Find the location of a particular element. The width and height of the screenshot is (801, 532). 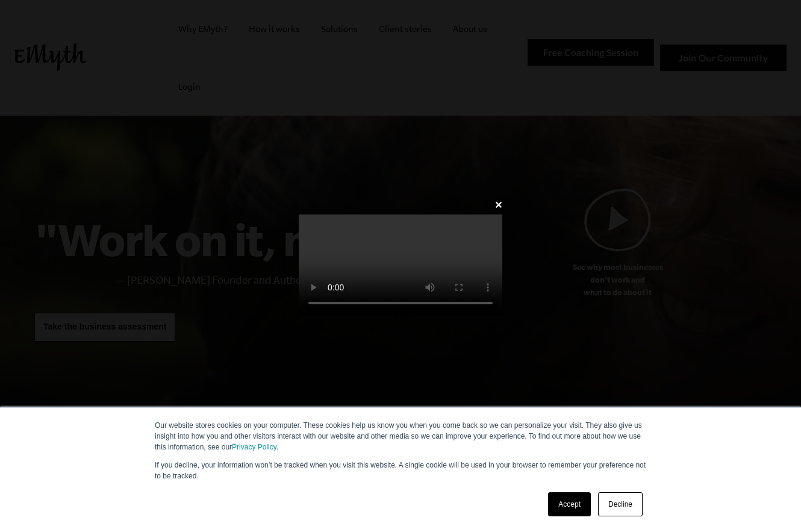

a: Decline is located at coordinates (620, 504).